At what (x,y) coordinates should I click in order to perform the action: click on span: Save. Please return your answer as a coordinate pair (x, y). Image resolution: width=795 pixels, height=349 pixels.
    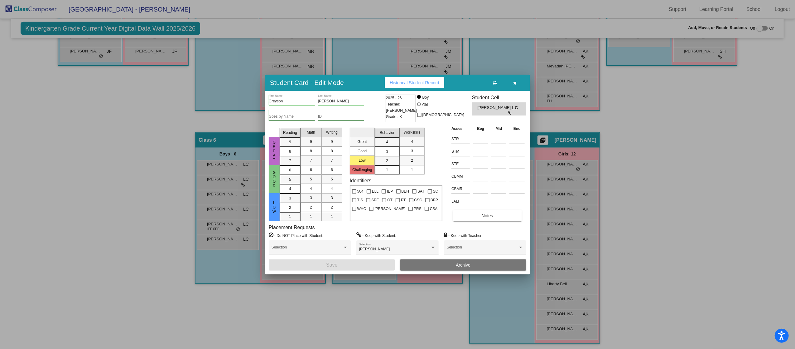
    Looking at the image, I should click on (332, 264).